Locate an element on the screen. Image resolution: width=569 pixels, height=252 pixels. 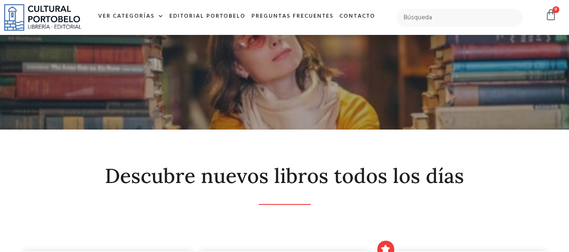
a: Ver Categorías is located at coordinates (130, 16).